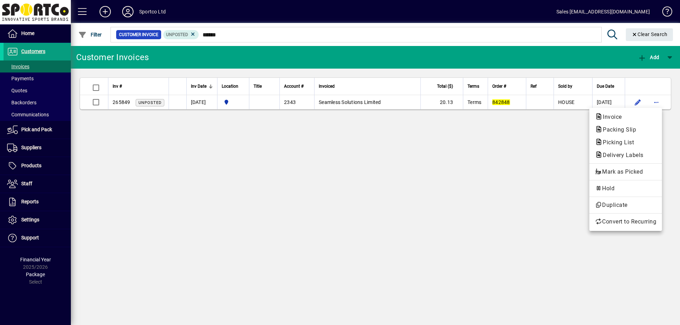  I want to click on span: Hold, so click(625, 189).